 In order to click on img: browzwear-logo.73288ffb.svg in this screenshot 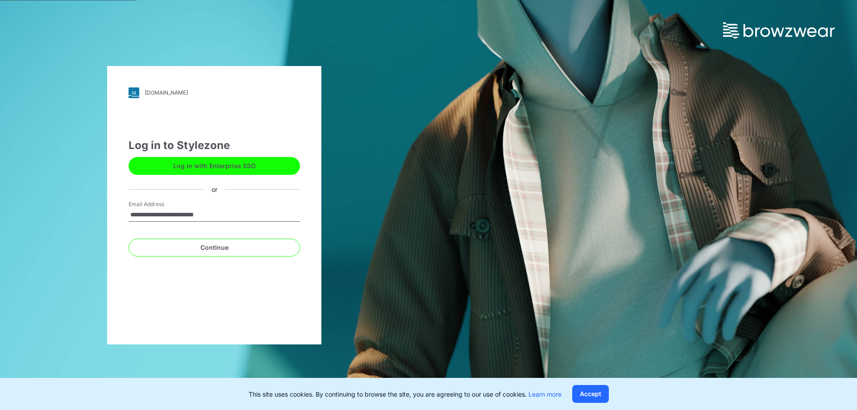, I will do `click(779, 30)`.